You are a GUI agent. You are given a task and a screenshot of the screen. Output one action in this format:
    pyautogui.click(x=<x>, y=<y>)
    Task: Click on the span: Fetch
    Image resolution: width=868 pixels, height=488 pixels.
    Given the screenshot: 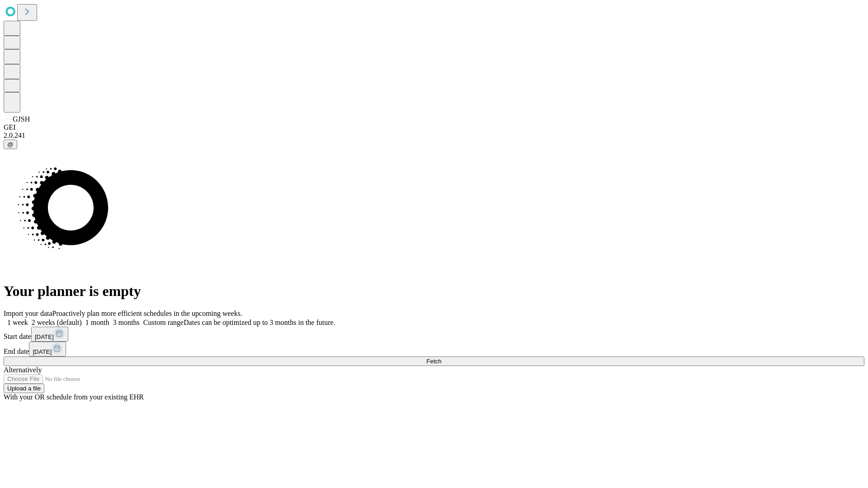 What is the action you would take?
    pyautogui.click(x=433, y=361)
    